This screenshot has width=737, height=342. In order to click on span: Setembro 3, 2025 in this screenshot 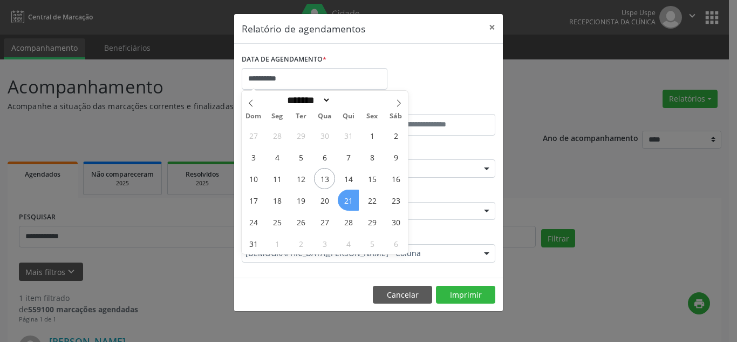, I will do `click(324, 243)`.